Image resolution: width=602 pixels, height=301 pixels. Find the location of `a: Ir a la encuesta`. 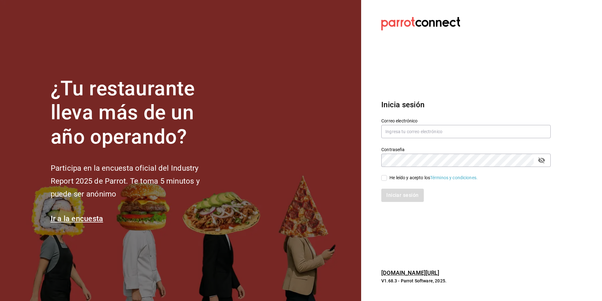

a: Ir a la encuesta is located at coordinates (77, 218).